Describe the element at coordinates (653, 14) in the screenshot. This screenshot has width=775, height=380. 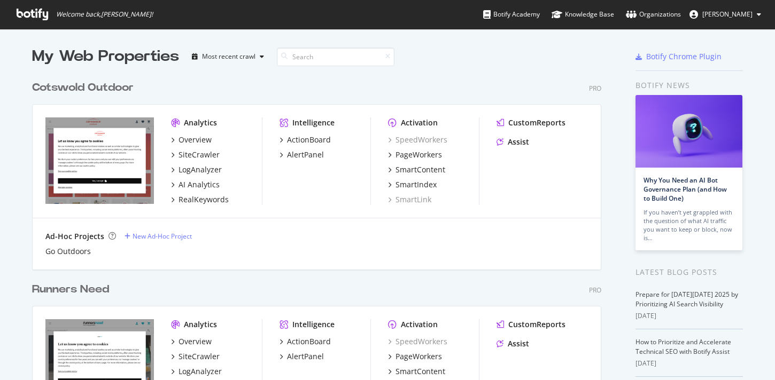
I see `div: Organizations` at that location.